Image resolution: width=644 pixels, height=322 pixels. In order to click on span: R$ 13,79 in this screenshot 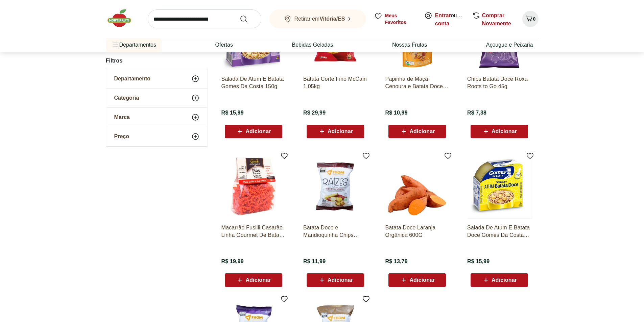, I will do `click(396, 261)`.